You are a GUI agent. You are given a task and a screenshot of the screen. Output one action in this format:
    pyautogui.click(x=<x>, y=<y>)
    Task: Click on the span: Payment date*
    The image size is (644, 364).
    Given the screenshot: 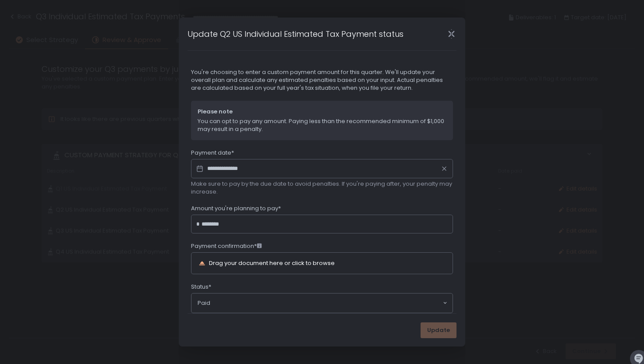 What is the action you would take?
    pyautogui.click(x=213, y=153)
    